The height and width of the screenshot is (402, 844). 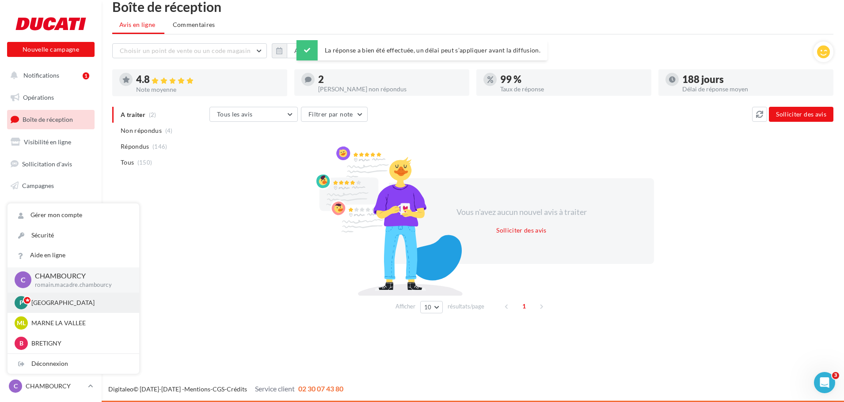 What do you see at coordinates (466, 307) in the screenshot?
I see `span: résultats/page` at bounding box center [466, 307].